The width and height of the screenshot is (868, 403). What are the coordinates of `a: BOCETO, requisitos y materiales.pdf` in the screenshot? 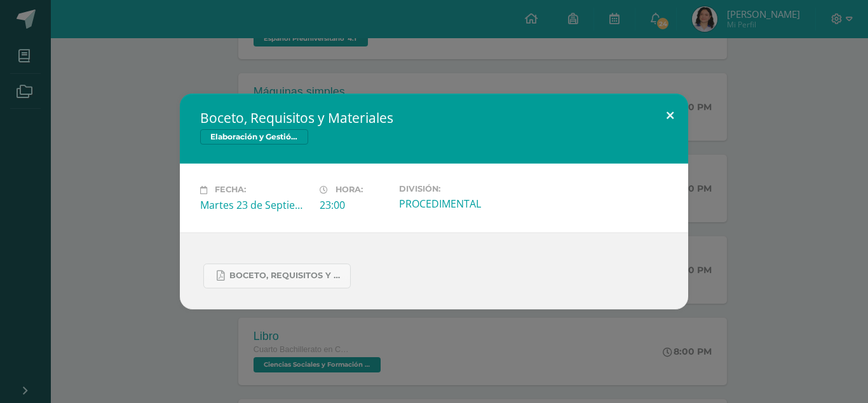 It's located at (277, 275).